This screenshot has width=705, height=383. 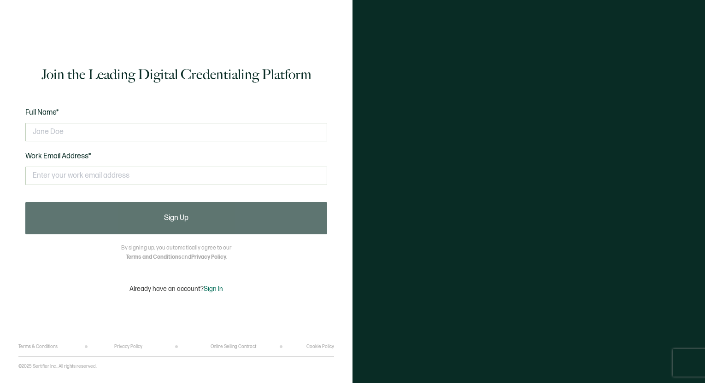 What do you see at coordinates (176, 253) in the screenshot?
I see `p: By signing up, you automatically agree to our and .` at bounding box center [176, 253].